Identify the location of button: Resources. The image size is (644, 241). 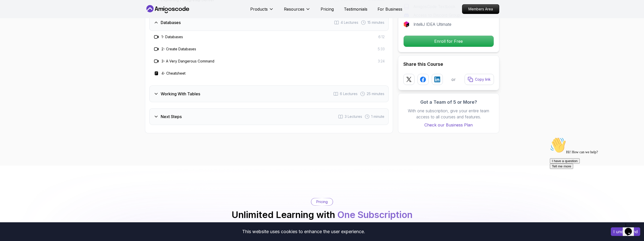
(297, 11).